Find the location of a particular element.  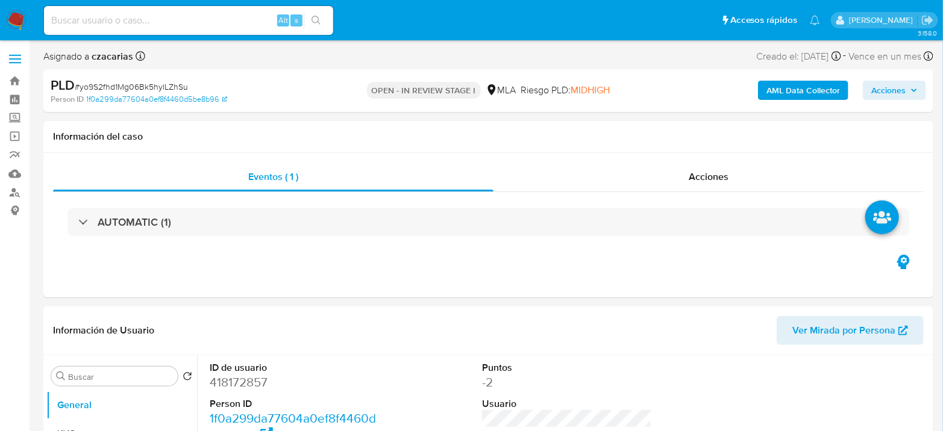

b: AML Data Collector is located at coordinates (803, 90).